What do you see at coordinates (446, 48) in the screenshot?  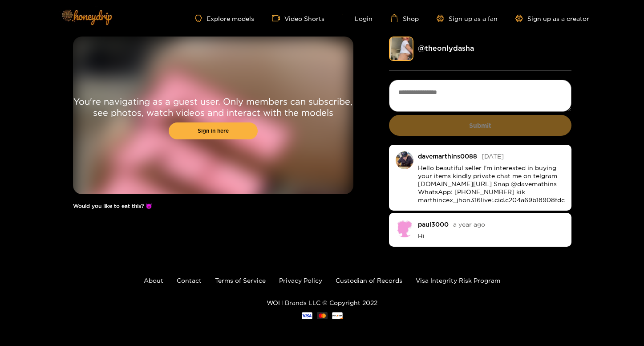 I see `a: @ theonlydasha` at bounding box center [446, 48].